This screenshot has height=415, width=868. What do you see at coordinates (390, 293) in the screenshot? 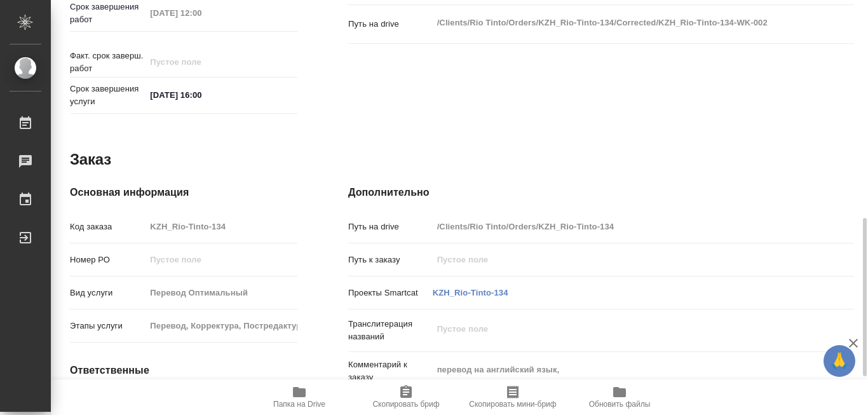
I see `p: Проекты Smartcat` at bounding box center [390, 293].